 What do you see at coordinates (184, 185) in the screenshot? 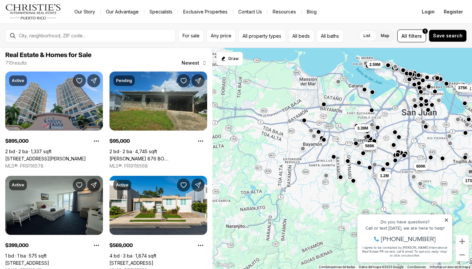
I see `button: Save Property: A12 CALLE 4` at bounding box center [184, 185].